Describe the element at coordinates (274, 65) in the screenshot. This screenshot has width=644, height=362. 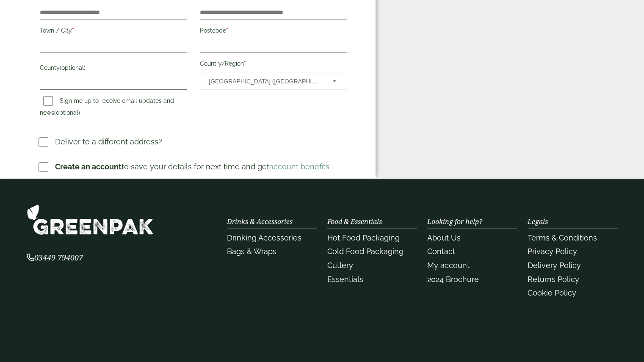
I see `label: Country/Region` at that location.